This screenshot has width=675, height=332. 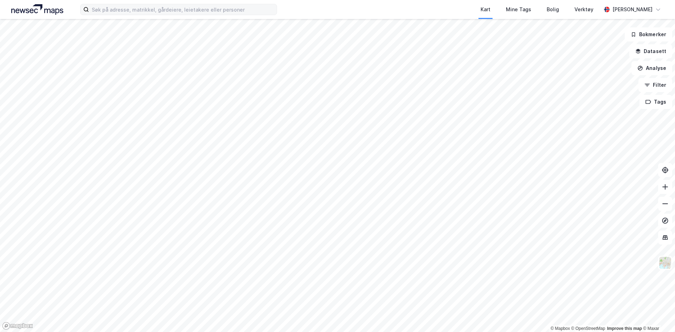 I want to click on div: Kontrollprogram for chat, so click(x=658, y=315).